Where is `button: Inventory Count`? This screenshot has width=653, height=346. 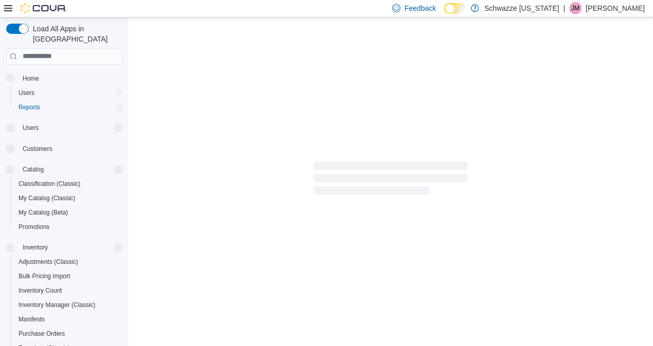 button: Inventory Count is located at coordinates (68, 291).